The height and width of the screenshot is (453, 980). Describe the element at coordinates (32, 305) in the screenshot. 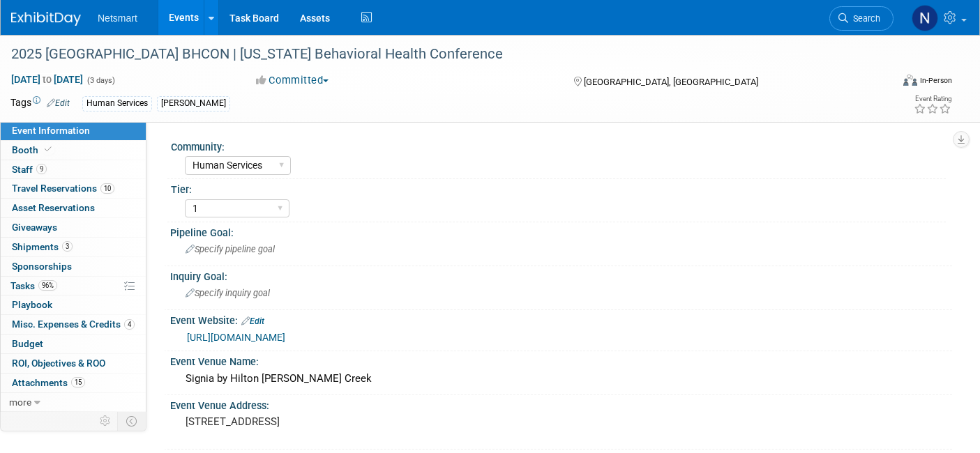

I see `span: Playbook` at that location.